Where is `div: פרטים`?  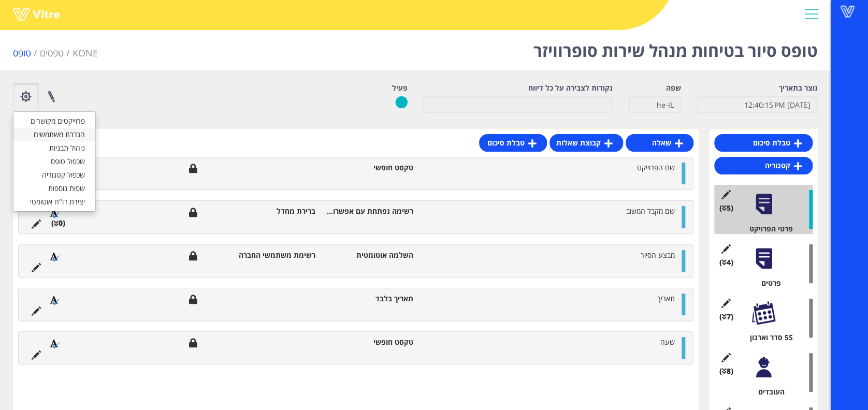 div: פרטים is located at coordinates (767, 283).